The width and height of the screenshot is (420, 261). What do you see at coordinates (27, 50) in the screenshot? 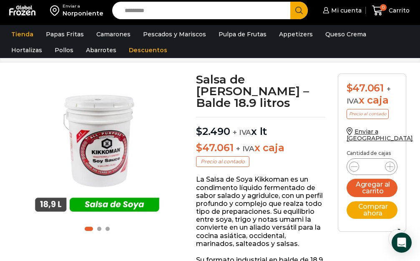
I see `a: Hortalizas` at bounding box center [27, 50].